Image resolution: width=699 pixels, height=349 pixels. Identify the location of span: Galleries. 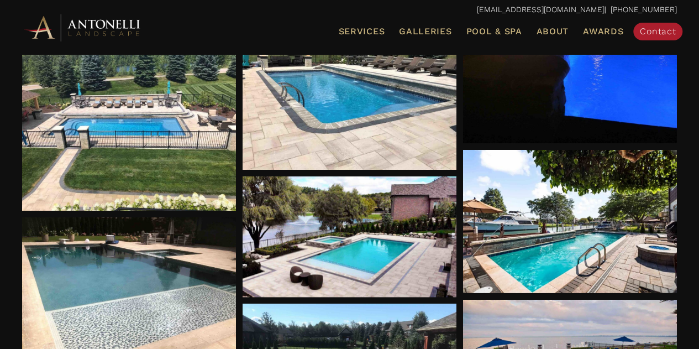
(425, 31).